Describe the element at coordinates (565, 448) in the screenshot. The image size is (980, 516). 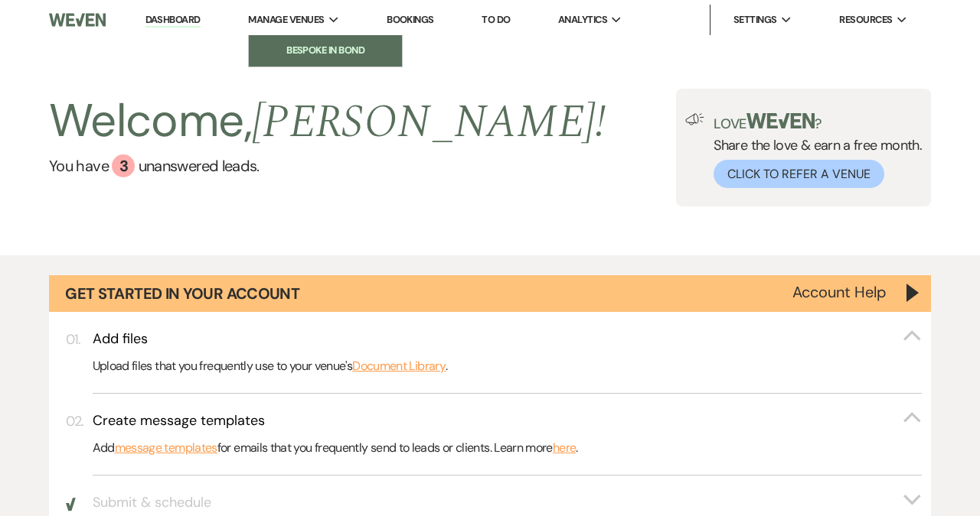
I see `a: here` at that location.